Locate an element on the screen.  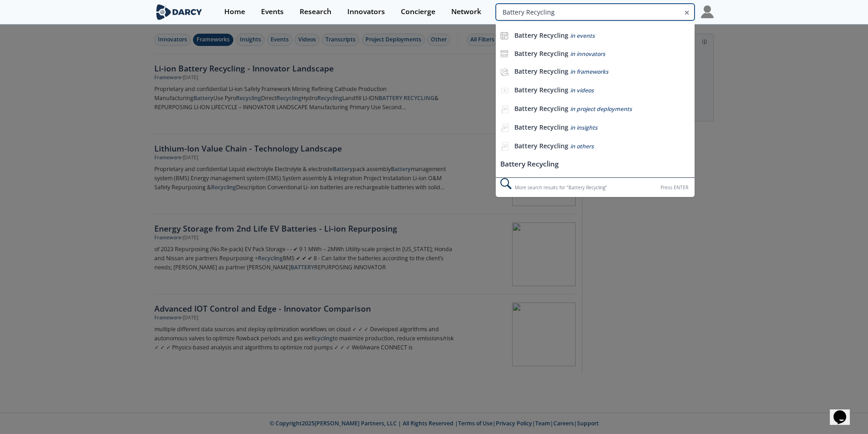
span: in project deployments is located at coordinates (601, 108).